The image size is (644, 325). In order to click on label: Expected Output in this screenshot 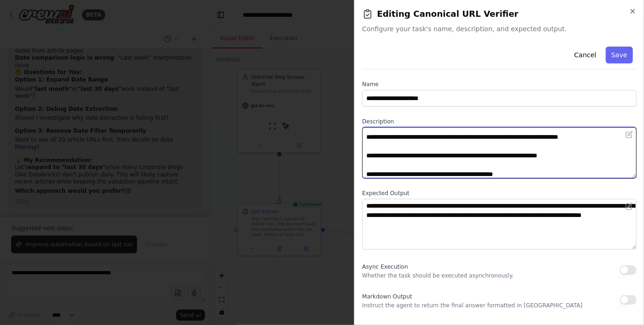, I will do `click(499, 193)`.